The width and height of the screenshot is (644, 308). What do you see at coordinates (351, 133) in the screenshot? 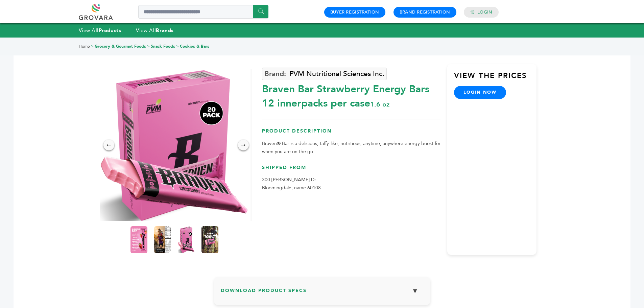
I see `h3: Product Description` at bounding box center [351, 133].